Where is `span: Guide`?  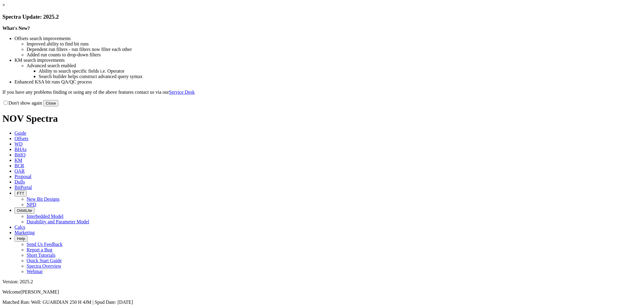 span: Guide is located at coordinates (20, 133).